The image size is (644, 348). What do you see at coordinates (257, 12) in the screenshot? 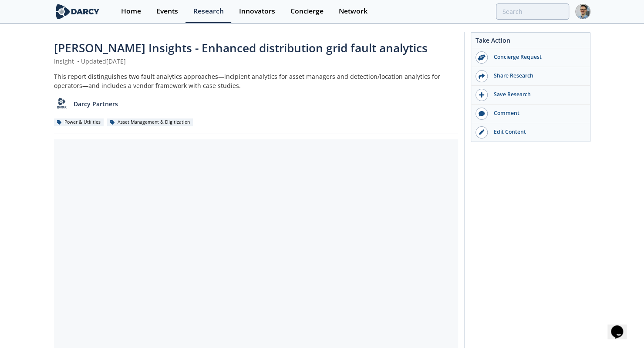
I see `div: Innovators` at bounding box center [257, 12].